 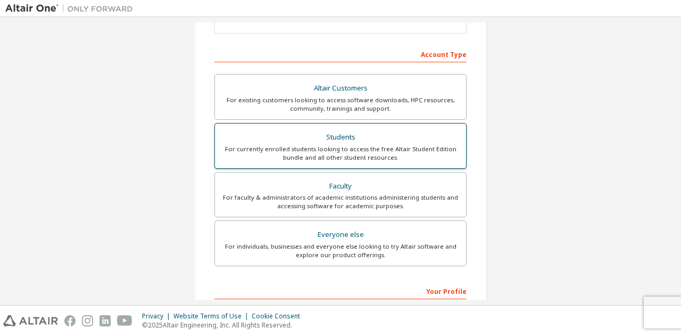 What do you see at coordinates (341, 291) in the screenshot?
I see `div: Your Profile` at bounding box center [341, 291].